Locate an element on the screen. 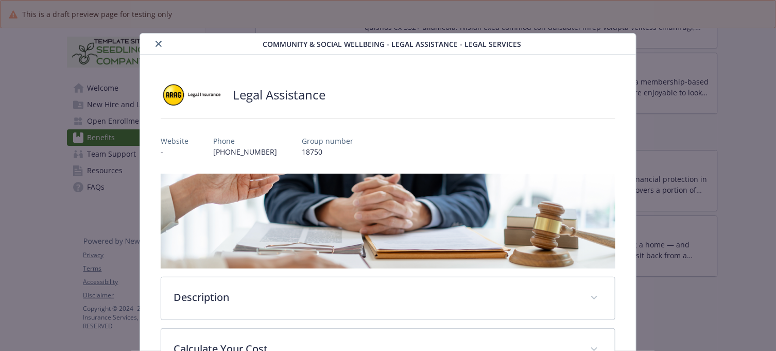  p: 18750 is located at coordinates (327, 151).